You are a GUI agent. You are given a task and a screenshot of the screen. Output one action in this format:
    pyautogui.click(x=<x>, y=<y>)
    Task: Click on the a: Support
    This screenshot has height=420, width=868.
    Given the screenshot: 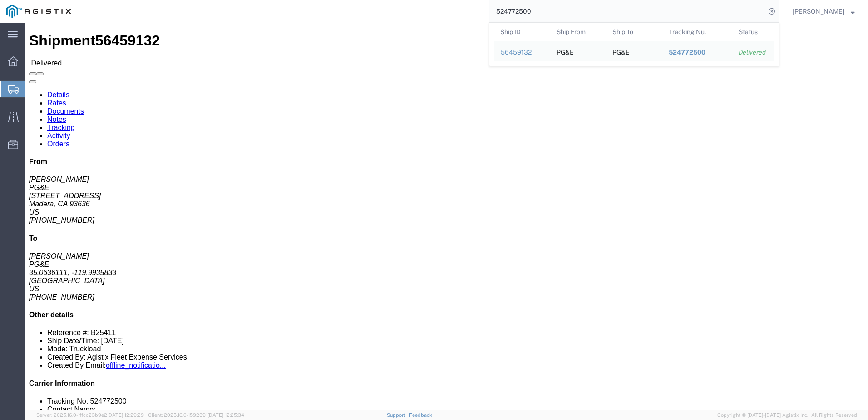 What is the action you would take?
    pyautogui.click(x=398, y=414)
    